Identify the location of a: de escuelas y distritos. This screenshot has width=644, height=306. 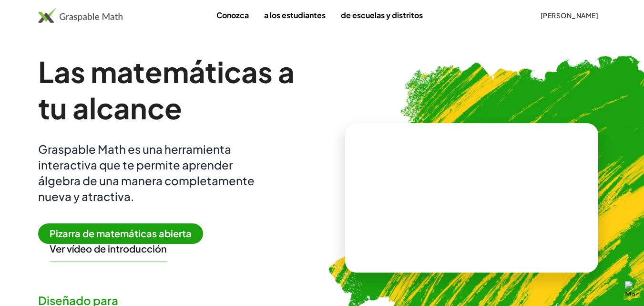
(382, 15).